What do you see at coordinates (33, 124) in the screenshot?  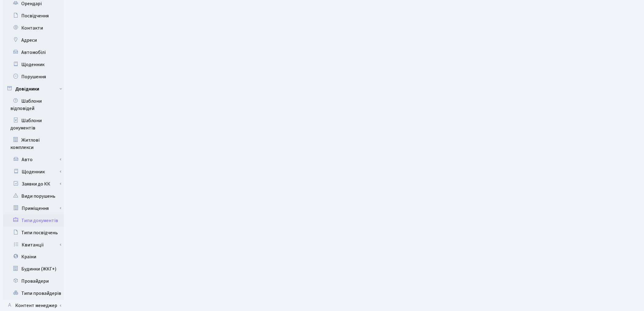 I see `a: Шаблони документів` at bounding box center [33, 124].